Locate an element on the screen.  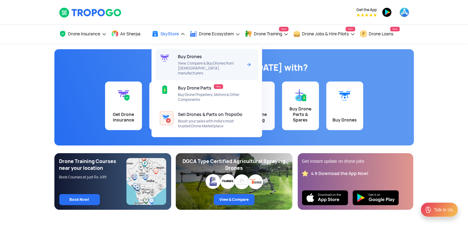
div: Buy Drone Parts & Spares is located at coordinates (301, 114).